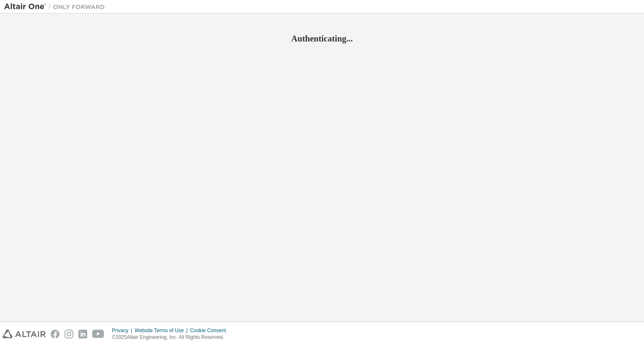 Image resolution: width=644 pixels, height=346 pixels. I want to click on img: youtube.svg, so click(98, 334).